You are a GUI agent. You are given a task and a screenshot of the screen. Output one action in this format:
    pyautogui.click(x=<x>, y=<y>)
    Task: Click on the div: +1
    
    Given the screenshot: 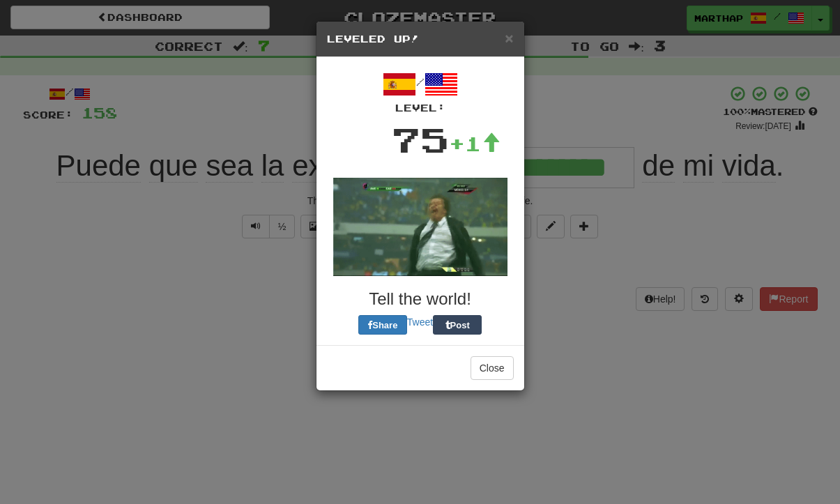 What is the action you would take?
    pyautogui.click(x=475, y=144)
    